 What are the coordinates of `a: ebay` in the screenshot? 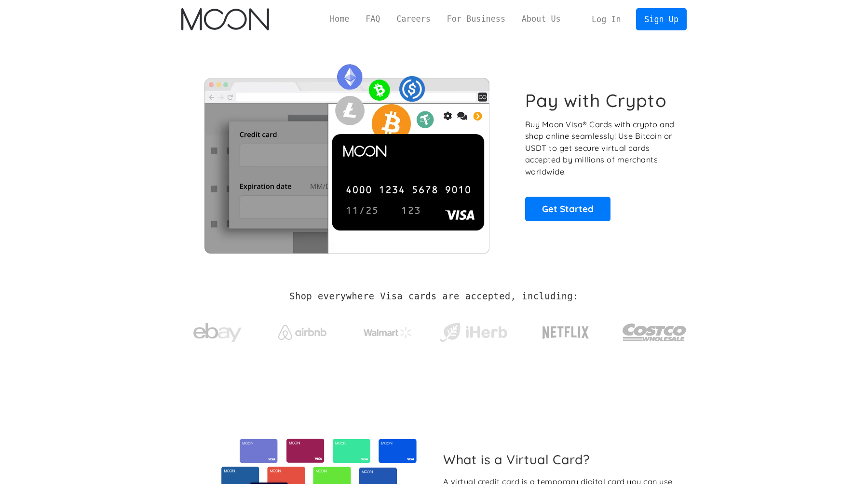 It's located at (217, 330).